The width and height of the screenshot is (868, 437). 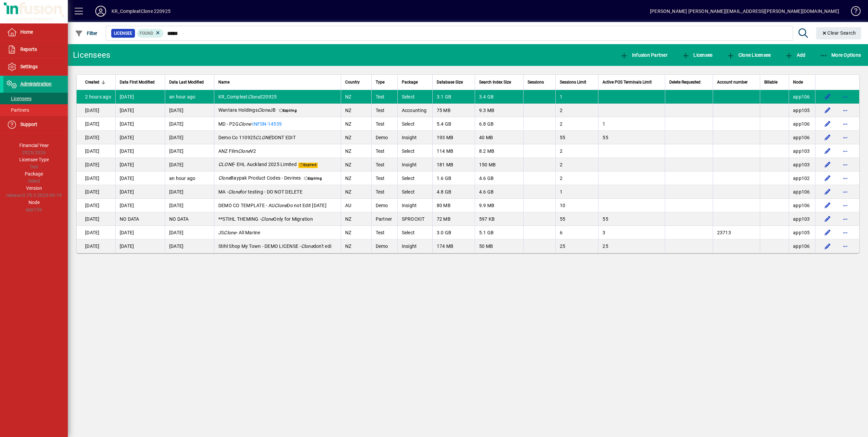 What do you see at coordinates (631, 124) in the screenshot?
I see `td: 1` at bounding box center [631, 124].